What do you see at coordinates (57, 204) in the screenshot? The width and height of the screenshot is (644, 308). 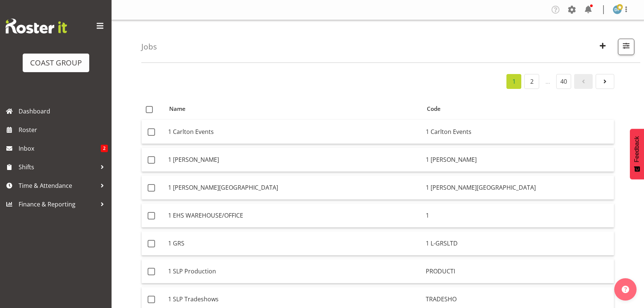 I see `span: Finance & Reporting` at bounding box center [57, 204].